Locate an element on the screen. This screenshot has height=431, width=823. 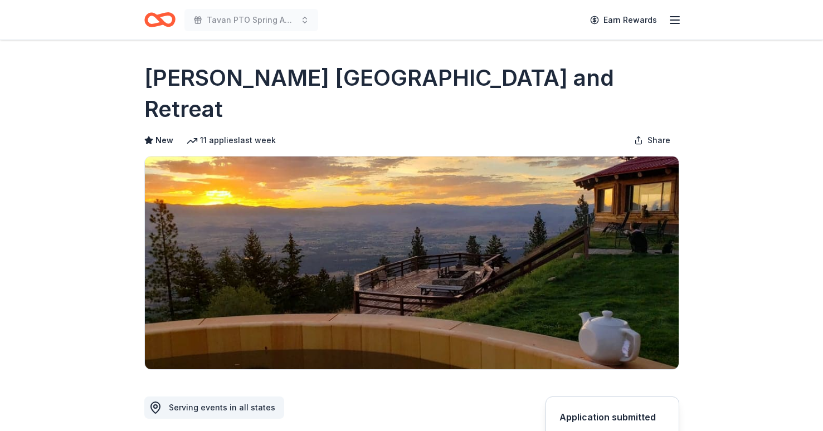
button: Tavan PTO Spring Auction is located at coordinates (251, 20).